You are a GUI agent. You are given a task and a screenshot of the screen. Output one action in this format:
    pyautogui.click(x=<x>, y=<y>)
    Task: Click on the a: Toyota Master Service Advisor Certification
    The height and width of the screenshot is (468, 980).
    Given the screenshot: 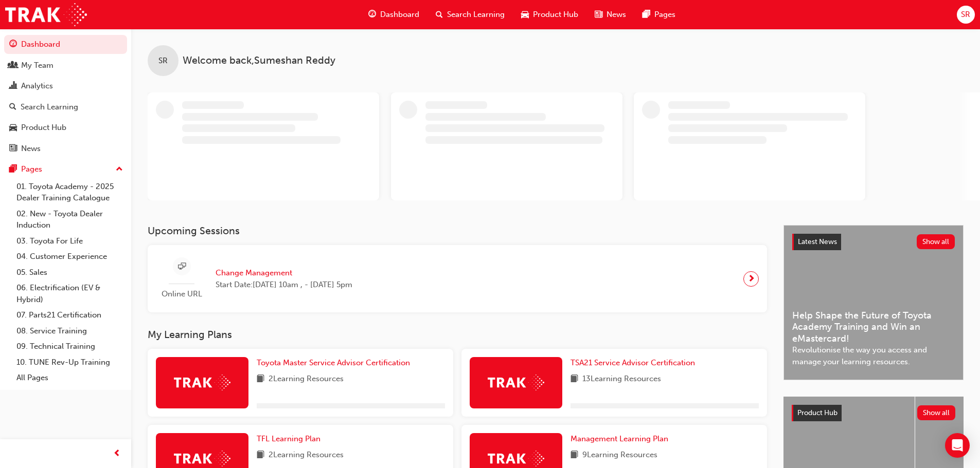 What is the action you would take?
    pyautogui.click(x=335, y=363)
    